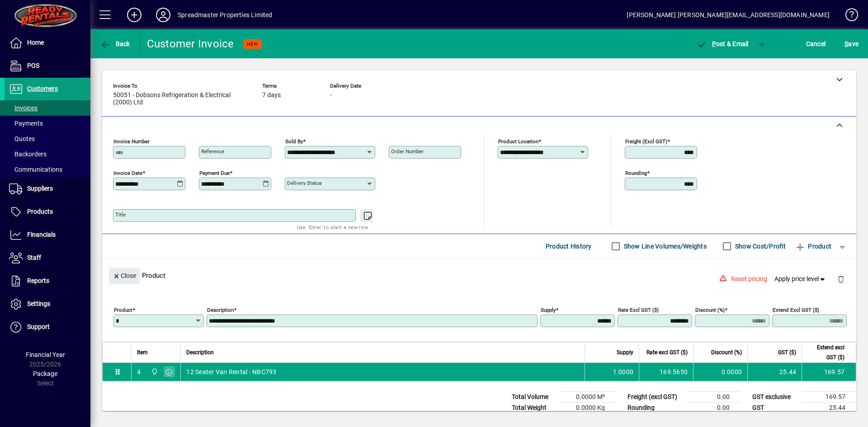 Image resolution: width=868 pixels, height=427 pixels. What do you see at coordinates (252, 43) in the screenshot?
I see `span: NEW` at bounding box center [252, 43].